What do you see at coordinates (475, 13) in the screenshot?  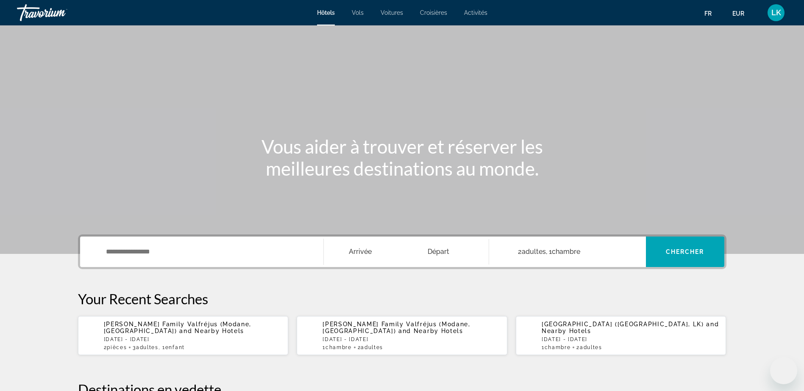 I see `a: Activités` at bounding box center [475, 13].